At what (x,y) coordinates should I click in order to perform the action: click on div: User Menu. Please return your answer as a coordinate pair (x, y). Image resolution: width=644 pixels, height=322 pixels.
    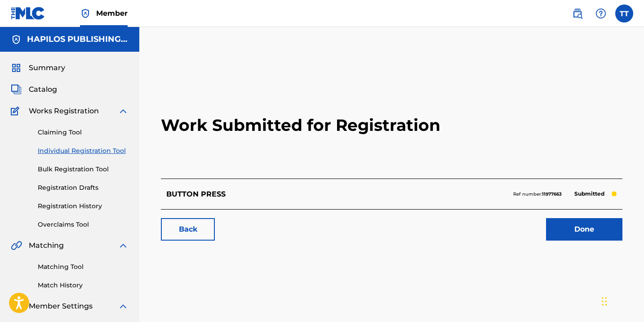
    Looking at the image, I should click on (624, 14).